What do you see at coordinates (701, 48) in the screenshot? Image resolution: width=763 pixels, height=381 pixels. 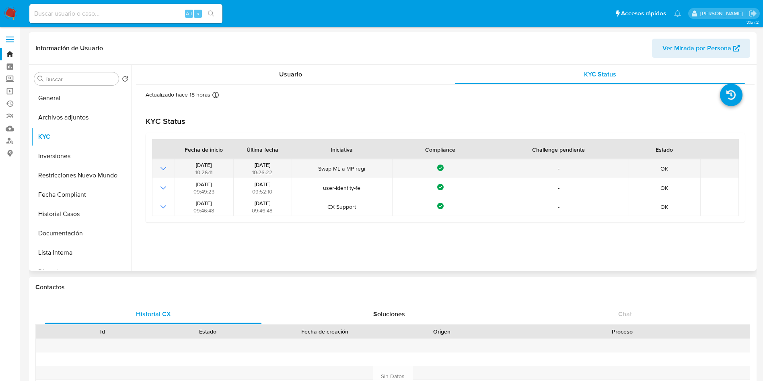 I see `button: Ver Mirada por Persona` at bounding box center [701, 48].